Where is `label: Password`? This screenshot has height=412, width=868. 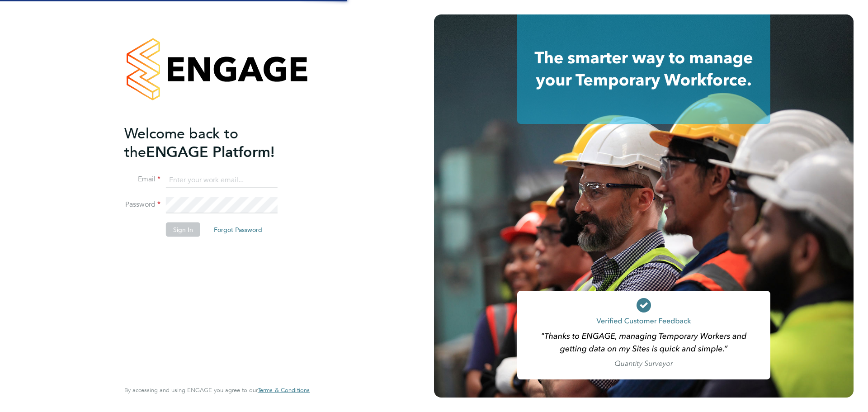
label: Password is located at coordinates (142, 204).